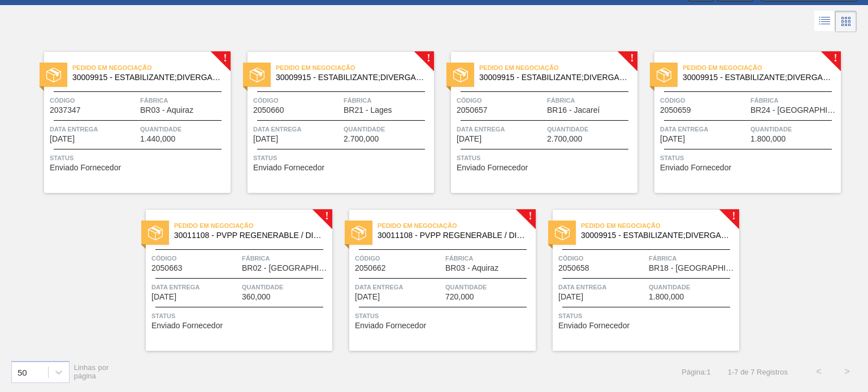 The width and height of the screenshot is (868, 392). What do you see at coordinates (846, 21) in the screenshot?
I see `div: Visão em Cards` at bounding box center [846, 21].